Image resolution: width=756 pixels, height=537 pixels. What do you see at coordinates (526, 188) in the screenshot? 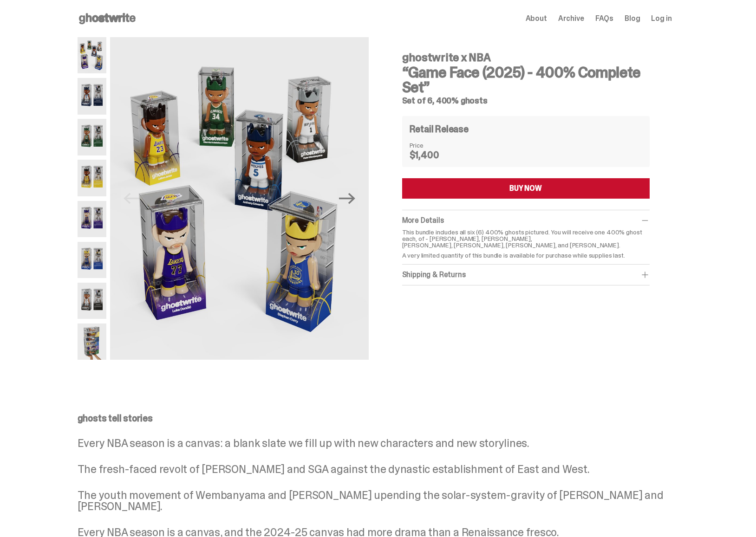
I see `div: BUY NOW` at bounding box center [526, 188].